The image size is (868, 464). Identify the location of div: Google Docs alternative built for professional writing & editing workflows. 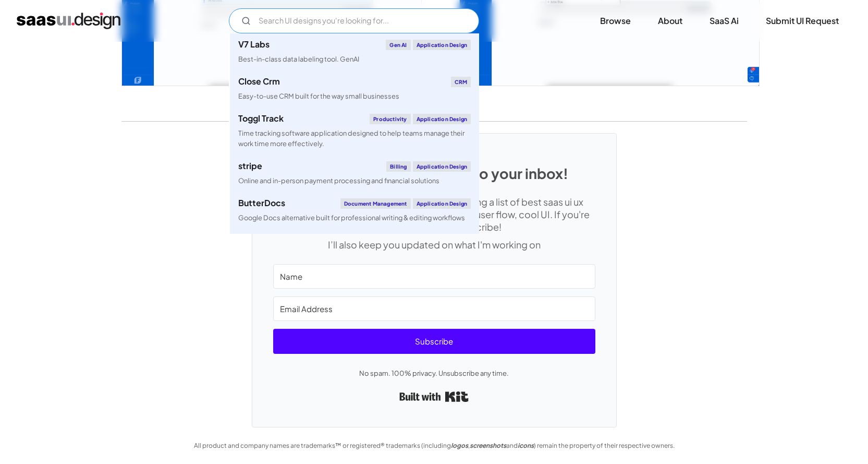
(351, 217).